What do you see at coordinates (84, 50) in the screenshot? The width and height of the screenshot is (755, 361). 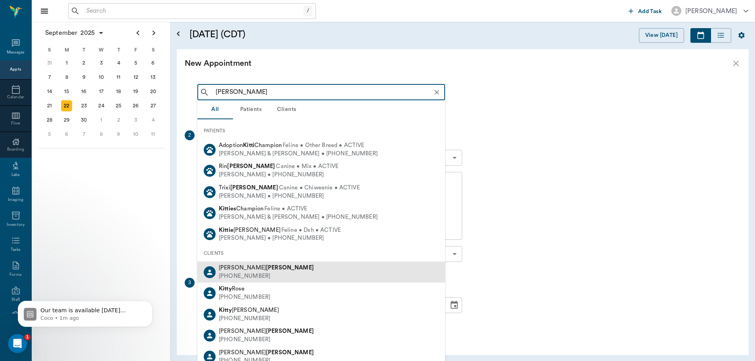 I see `div: T` at bounding box center [84, 50].